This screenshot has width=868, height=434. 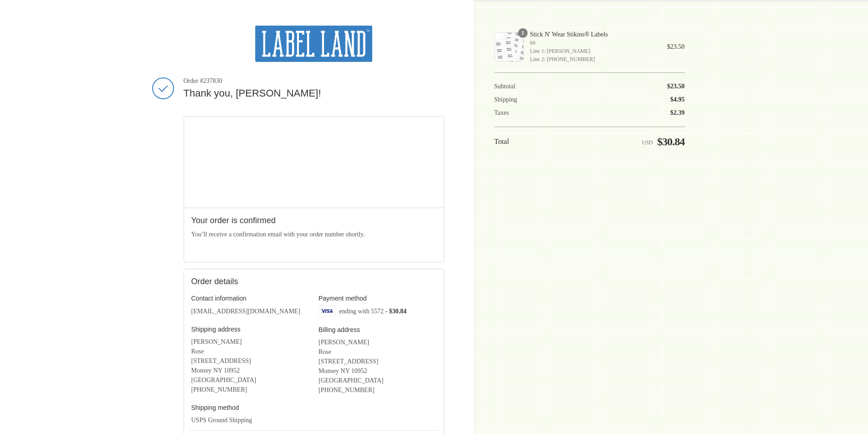 What do you see at coordinates (677, 100) in the screenshot?
I see `span: $4.95` at bounding box center [677, 100].